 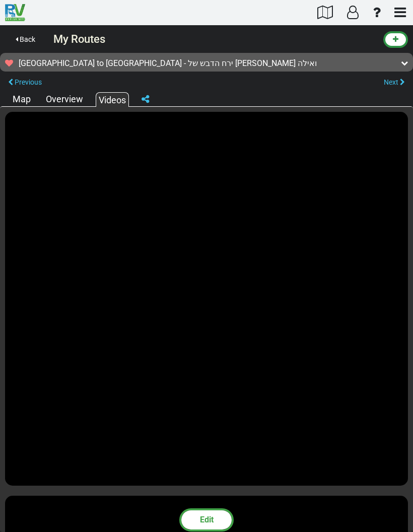 What do you see at coordinates (395, 82) in the screenshot?
I see `button: Next` at bounding box center [395, 82].